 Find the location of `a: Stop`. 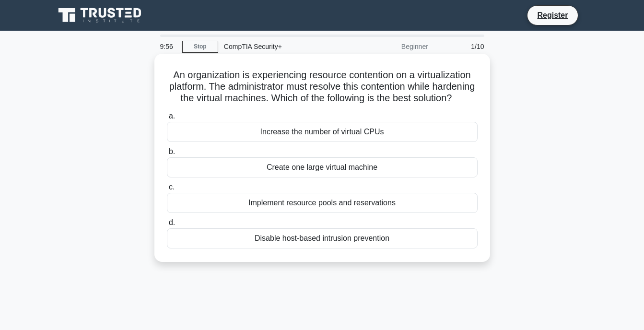

a: Stop is located at coordinates (200, 46).